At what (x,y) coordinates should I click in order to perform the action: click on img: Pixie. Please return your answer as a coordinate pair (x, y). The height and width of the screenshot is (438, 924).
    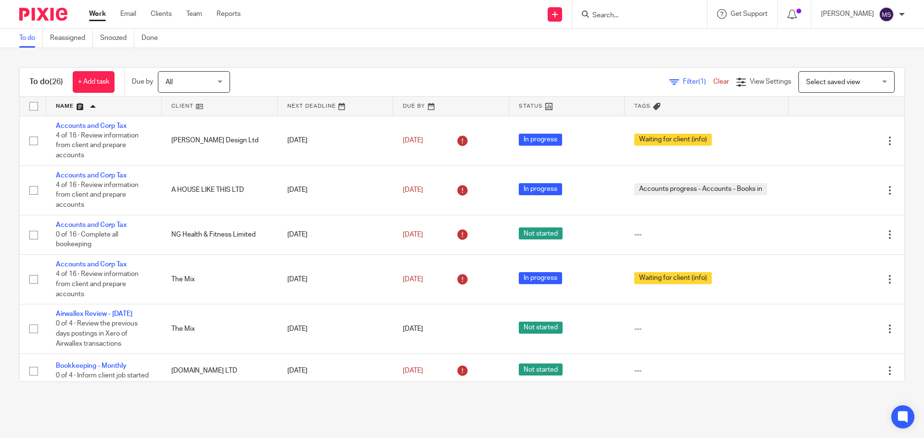
    Looking at the image, I should click on (43, 14).